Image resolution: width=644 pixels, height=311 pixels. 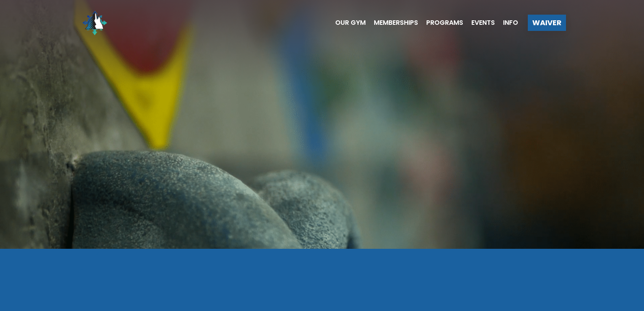 I want to click on img: North Wall Logo, so click(x=95, y=23).